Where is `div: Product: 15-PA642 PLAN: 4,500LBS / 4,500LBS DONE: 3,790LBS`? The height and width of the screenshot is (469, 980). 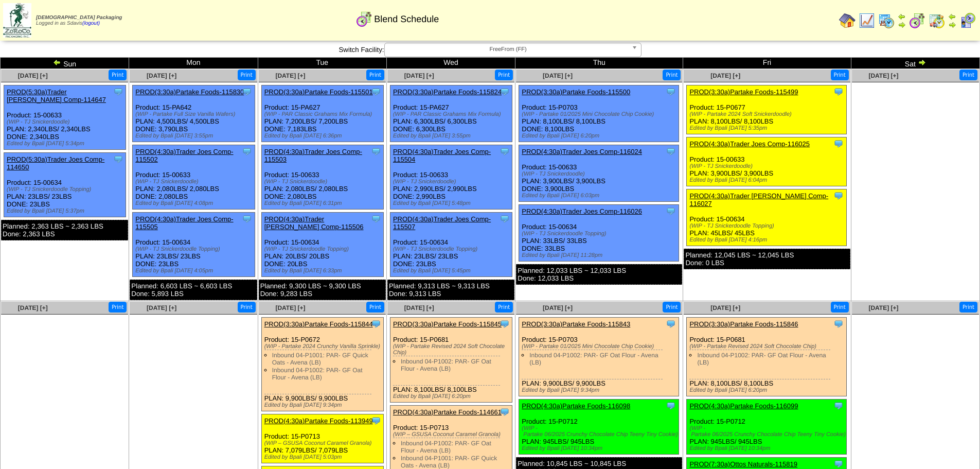 div: Product: 15-PA642 PLAN: 4,500LBS / 4,500LBS DONE: 3,790LBS is located at coordinates (193, 114).